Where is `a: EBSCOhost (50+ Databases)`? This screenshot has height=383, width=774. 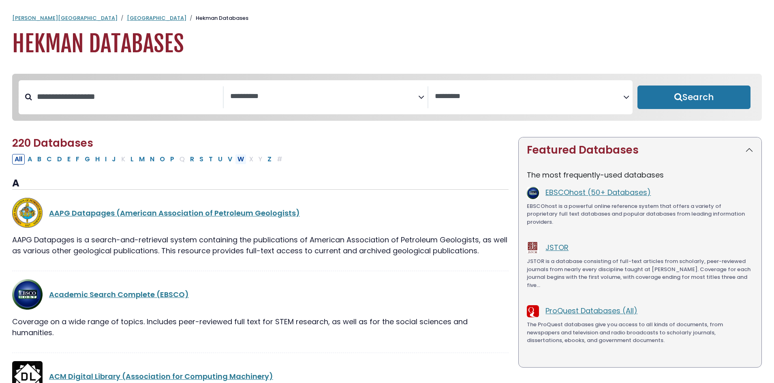 a: EBSCOhost (50+ Databases) is located at coordinates (598, 192).